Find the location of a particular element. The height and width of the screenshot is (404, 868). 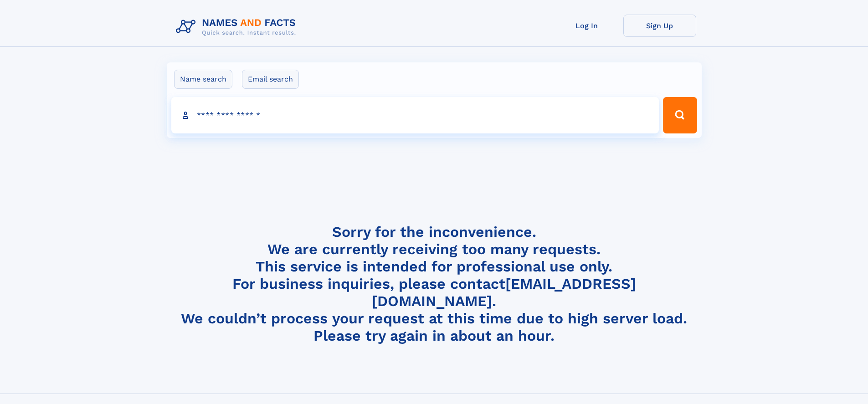

h4: Sorry for the inconvenience. We are currently receiving too many requests. This service is intend... is located at coordinates (434, 284).